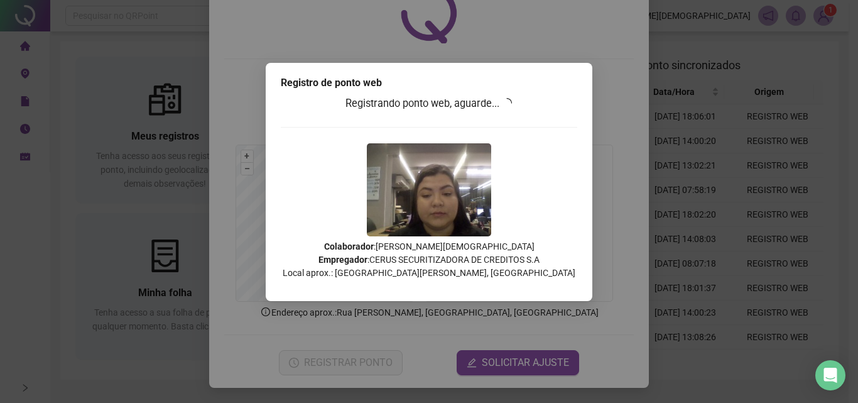 The image size is (858, 403). I want to click on div: Registro de ponto web, so click(429, 83).